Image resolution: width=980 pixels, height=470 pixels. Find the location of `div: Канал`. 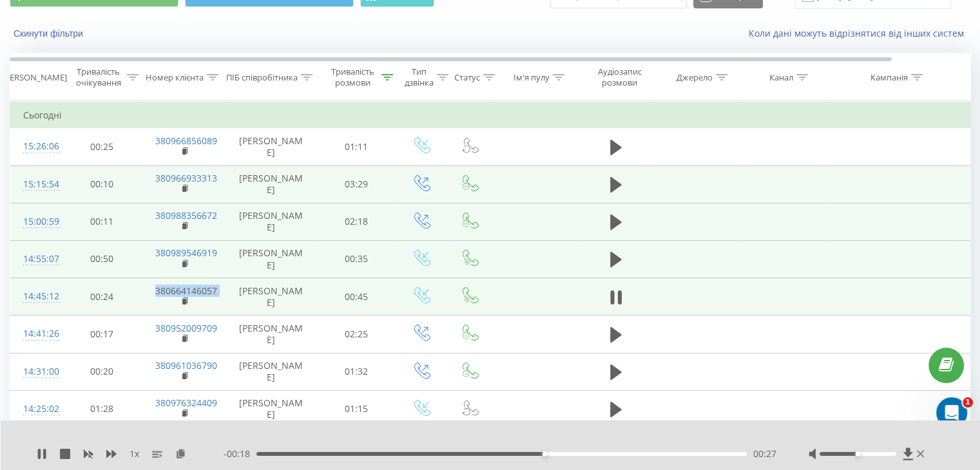

div: Канал is located at coordinates (781, 78).